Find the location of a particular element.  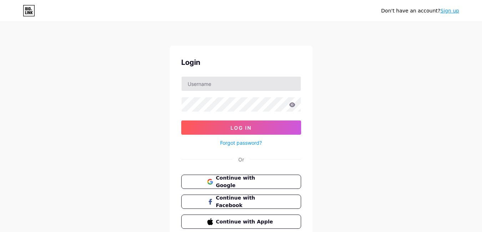

button: Log In is located at coordinates (241, 128).